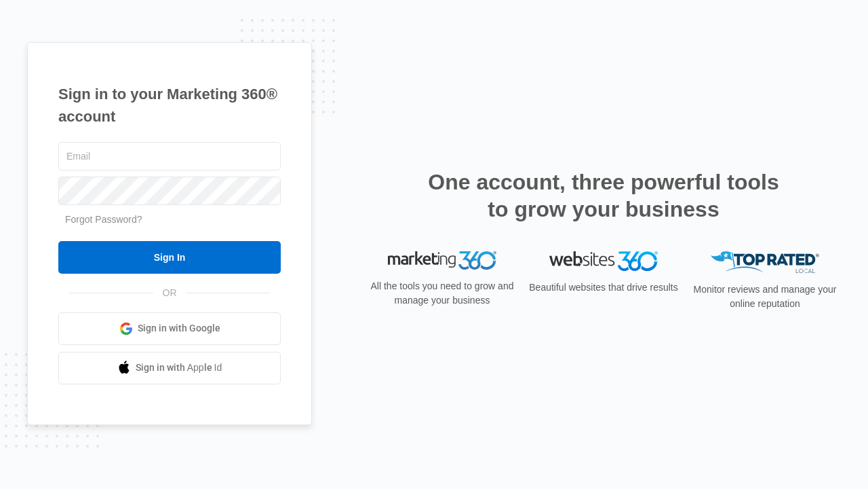  I want to click on img: Websites 360, so click(603, 260).